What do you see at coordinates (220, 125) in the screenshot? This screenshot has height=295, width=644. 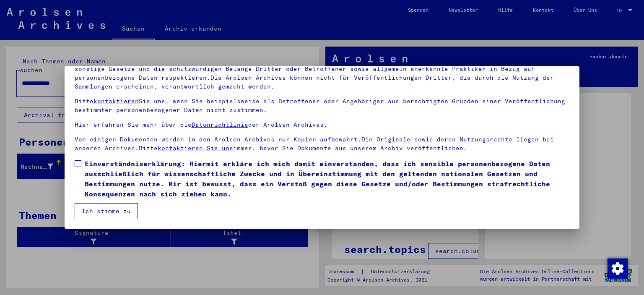 I see `a: Datenrichtlinie` at bounding box center [220, 125].